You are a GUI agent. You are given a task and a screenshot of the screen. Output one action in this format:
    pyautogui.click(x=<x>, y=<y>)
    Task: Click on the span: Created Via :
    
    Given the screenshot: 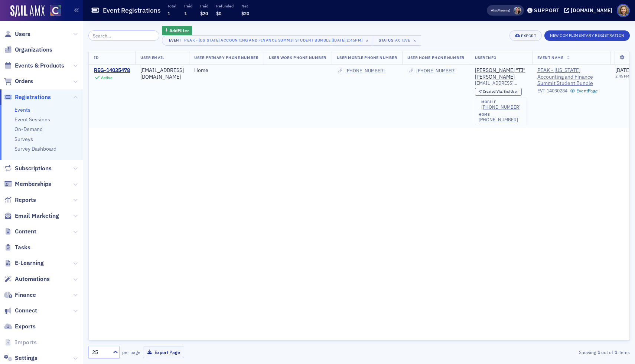 What is the action you would take?
    pyautogui.click(x=493, y=91)
    